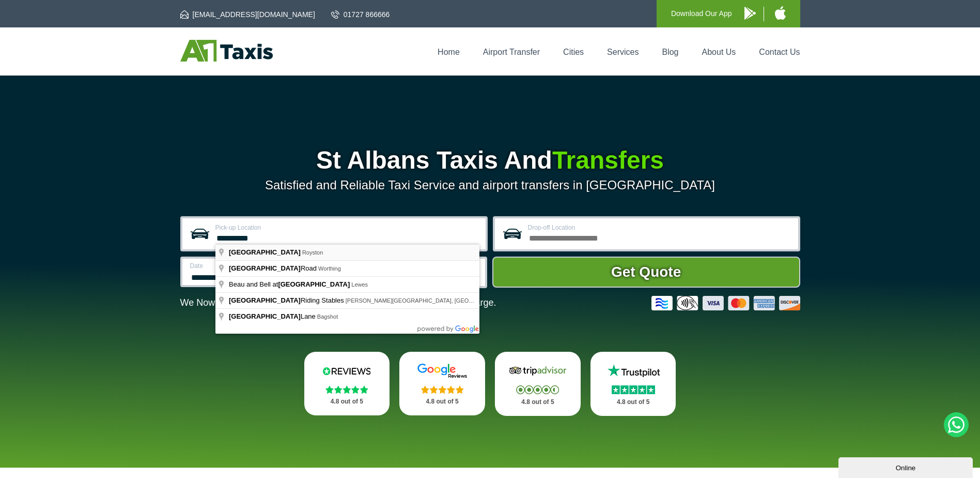 This screenshot has width=980, height=478. What do you see at coordinates (338, 302) in the screenshot?
I see `p: We Now Accept Card & Contactless Payment In` at bounding box center [338, 302].